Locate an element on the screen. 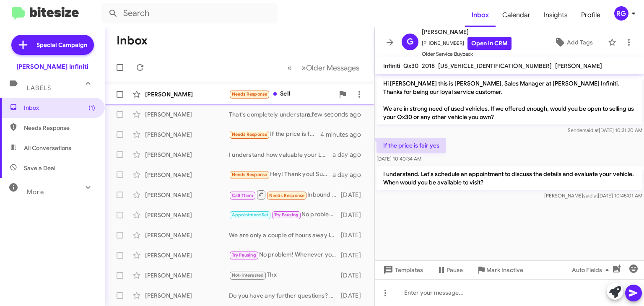 This screenshot has height=306, width=644. button: Auto Fields is located at coordinates (592, 270).